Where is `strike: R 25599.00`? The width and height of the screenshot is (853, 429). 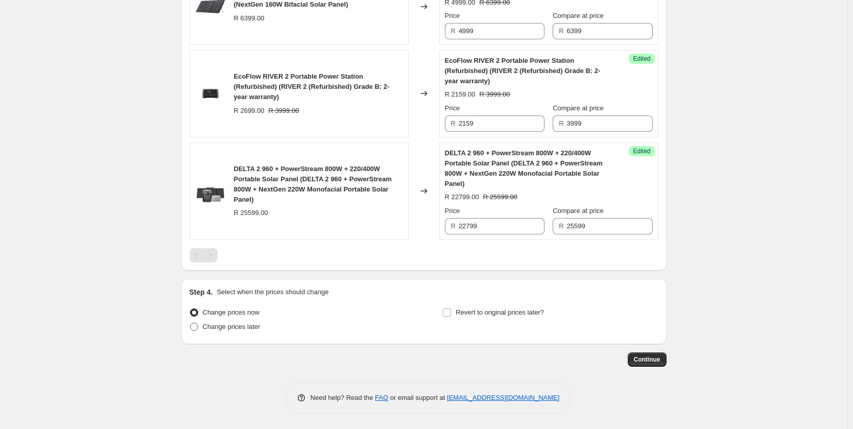
strike: R 25599.00 is located at coordinates (500, 197).